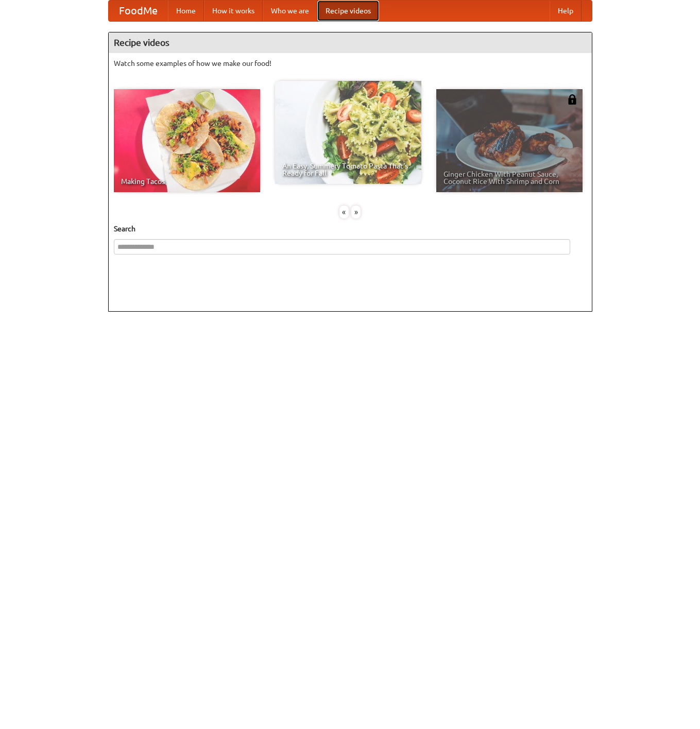 The width and height of the screenshot is (700, 729). What do you see at coordinates (187, 141) in the screenshot?
I see `a: Making Tacos` at bounding box center [187, 141].